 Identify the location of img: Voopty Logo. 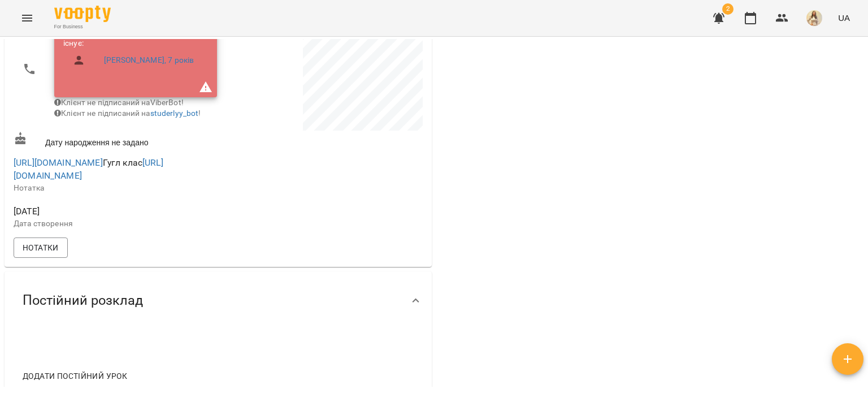
(83, 14).